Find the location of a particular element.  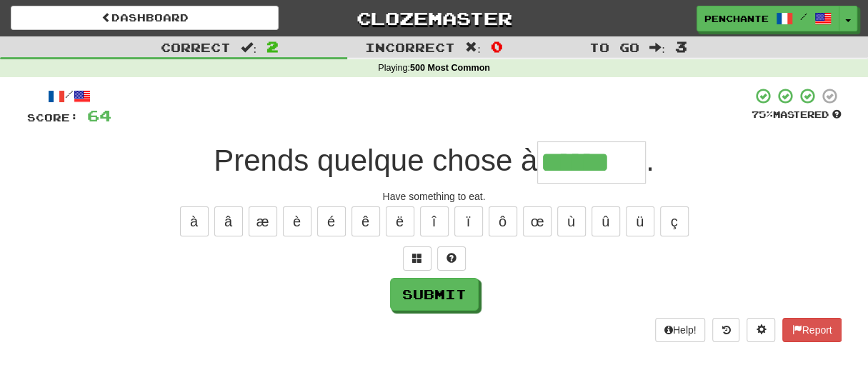

strong: 500 Most Common is located at coordinates (450, 68).